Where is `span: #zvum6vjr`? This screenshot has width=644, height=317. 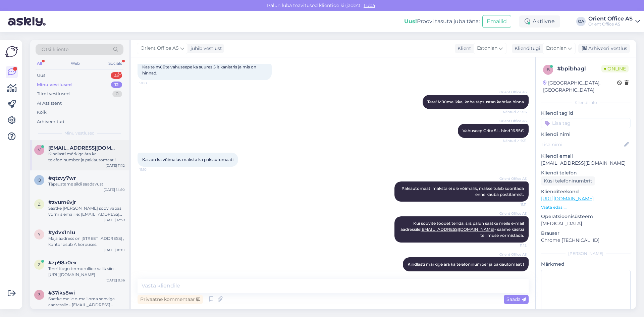 span: #zvum6vjr is located at coordinates (62, 202).